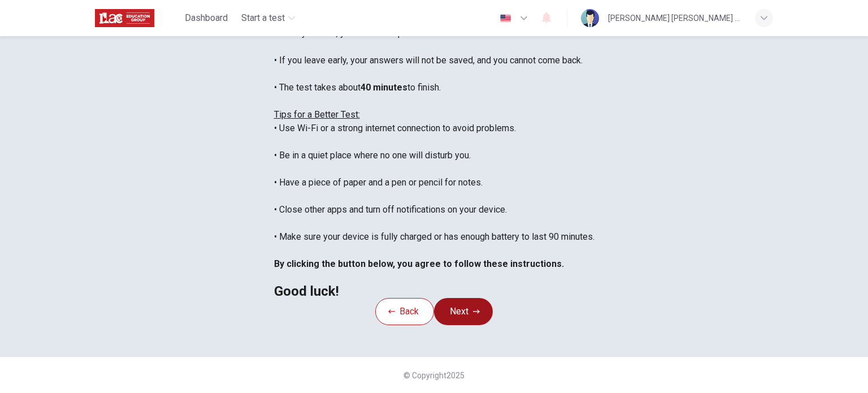 This screenshot has width=868, height=393. I want to click on span: Start a test, so click(263, 18).